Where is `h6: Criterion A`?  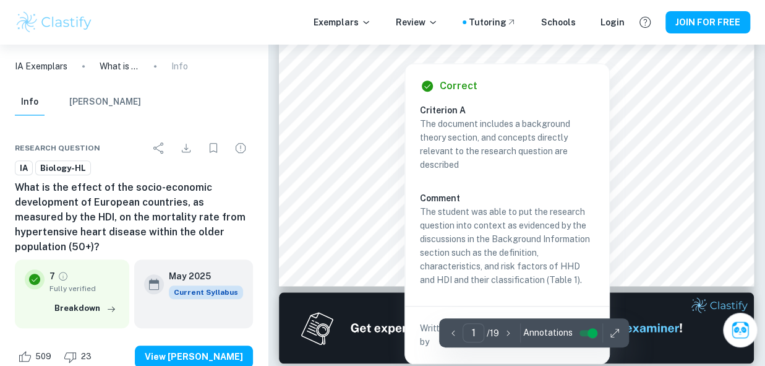
h6: Criterion A is located at coordinates (512, 110).